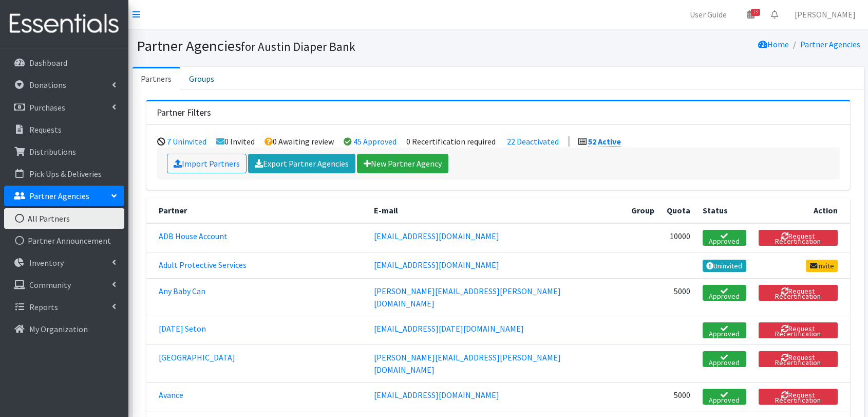 The height and width of the screenshot is (417, 868). I want to click on a: 22 Deactivated, so click(532, 141).